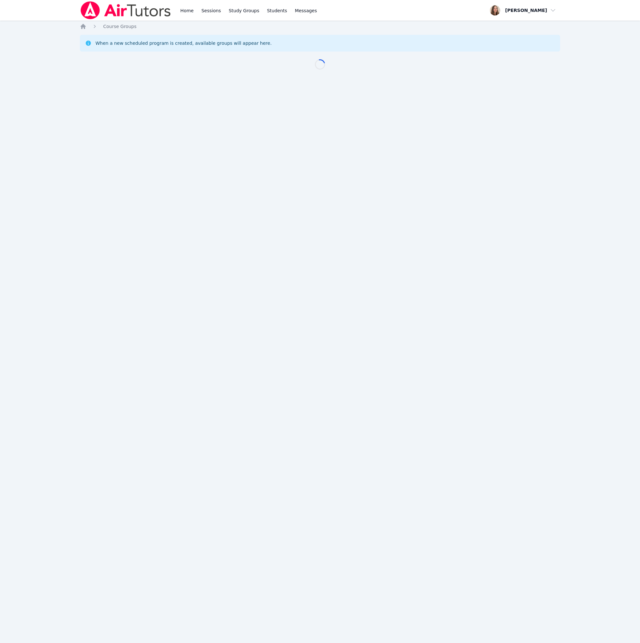 The height and width of the screenshot is (643, 640). What do you see at coordinates (306, 11) in the screenshot?
I see `span: Messages` at bounding box center [306, 11].